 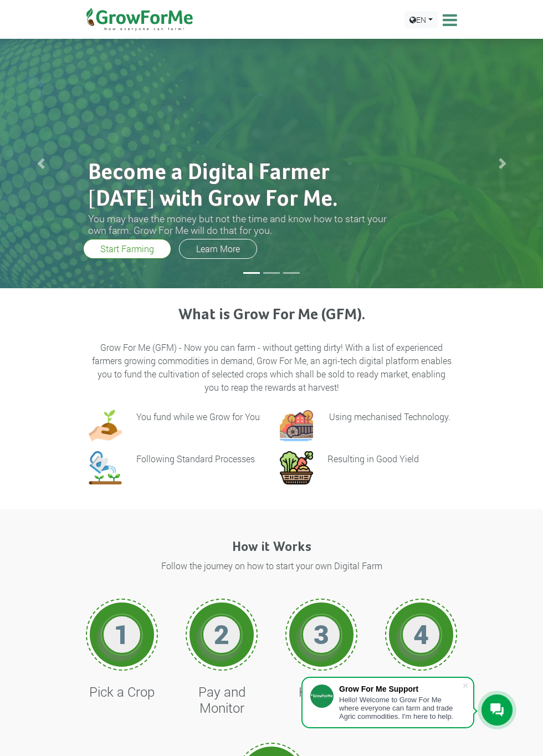 What do you see at coordinates (127, 249) in the screenshot?
I see `a: Start Farming` at bounding box center [127, 249].